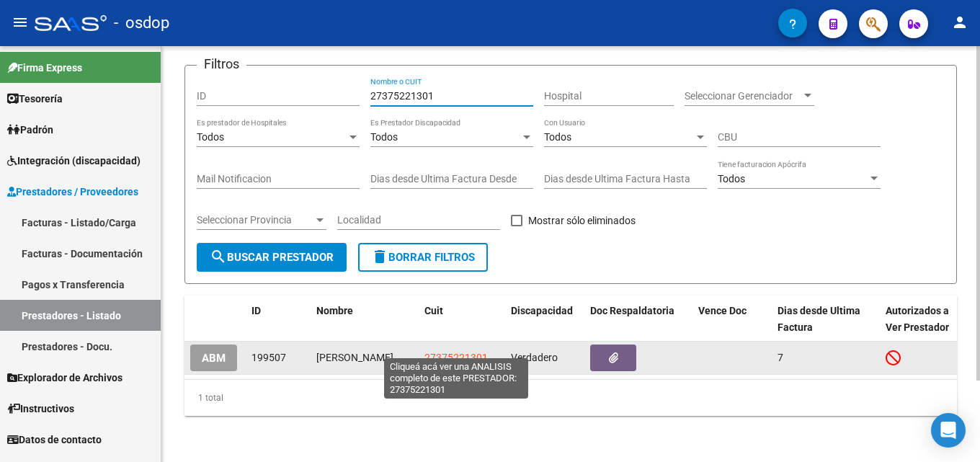 The height and width of the screenshot is (462, 980). Describe the element at coordinates (542, 311) in the screenshot. I see `span: Discapacidad` at that location.